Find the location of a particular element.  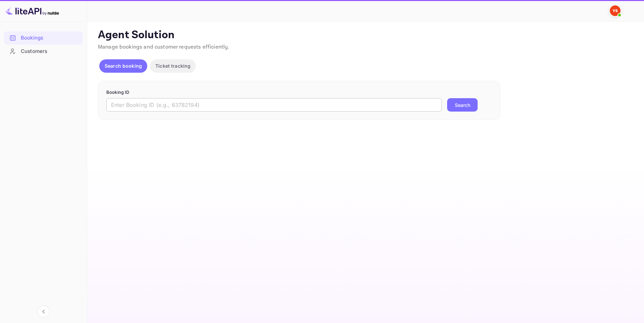

p: Ticket tracking is located at coordinates (173, 66).